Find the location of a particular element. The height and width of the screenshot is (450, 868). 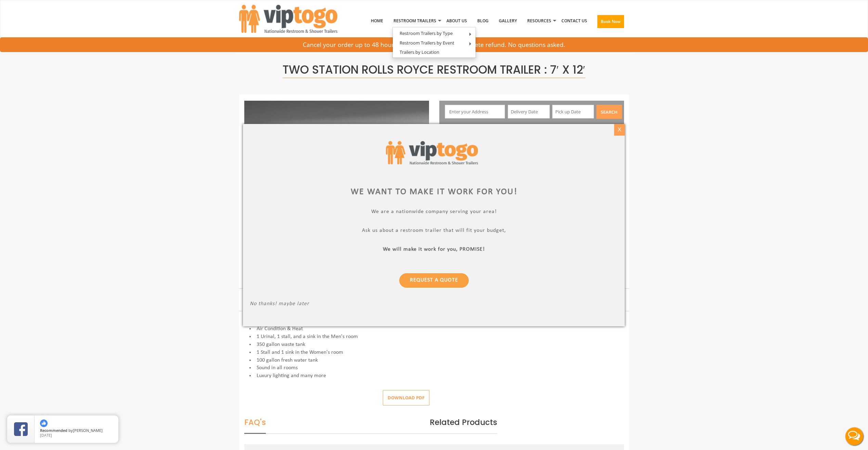

button: Live Chat is located at coordinates (855, 436).